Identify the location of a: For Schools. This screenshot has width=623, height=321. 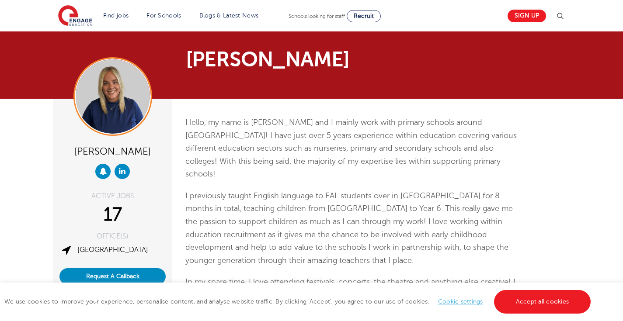
(163, 15).